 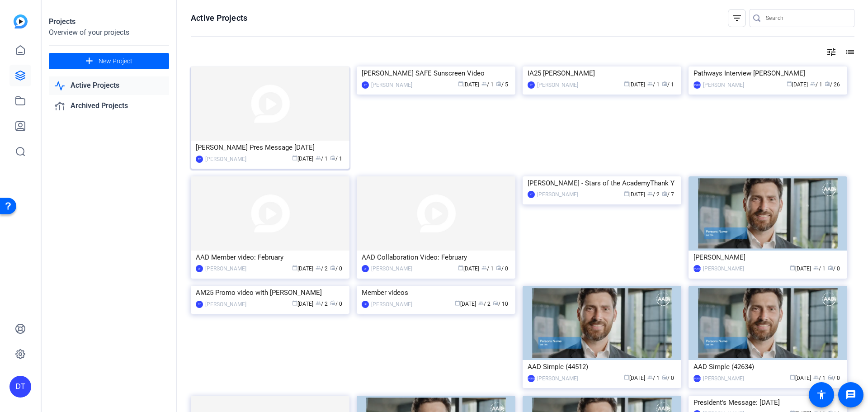 I want to click on div: NT, so click(x=531, y=194).